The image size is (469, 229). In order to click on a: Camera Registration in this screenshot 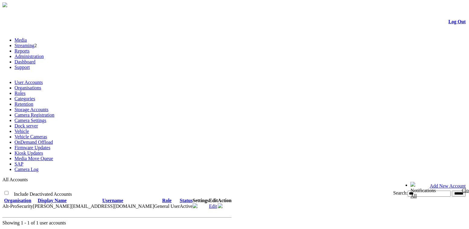, I will do `click(34, 115)`.